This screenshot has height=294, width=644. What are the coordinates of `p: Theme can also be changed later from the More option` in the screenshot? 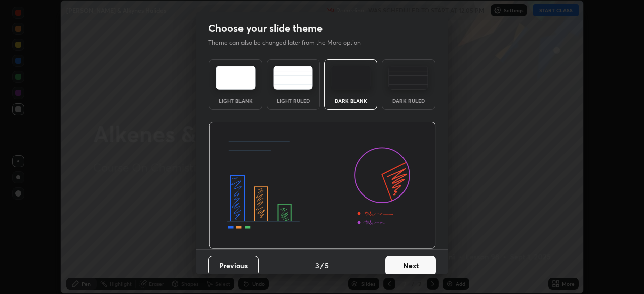 It's located at (290, 42).